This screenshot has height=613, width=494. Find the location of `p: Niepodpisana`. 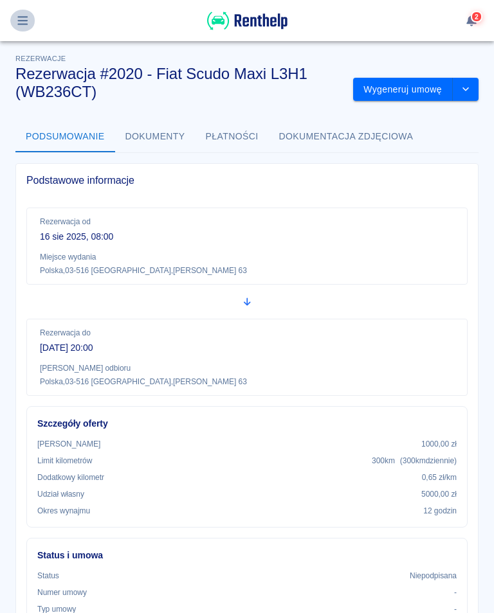

p: Niepodpisana is located at coordinates (433, 576).